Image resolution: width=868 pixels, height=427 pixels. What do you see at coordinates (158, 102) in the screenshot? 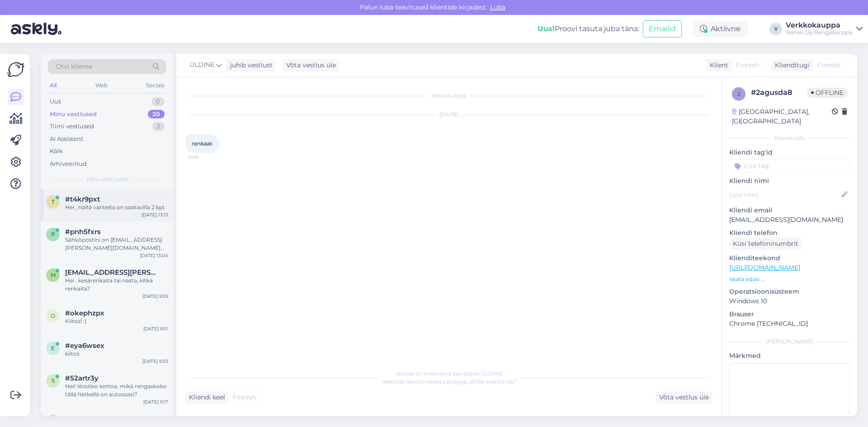
I see `div: 0` at bounding box center [158, 102].